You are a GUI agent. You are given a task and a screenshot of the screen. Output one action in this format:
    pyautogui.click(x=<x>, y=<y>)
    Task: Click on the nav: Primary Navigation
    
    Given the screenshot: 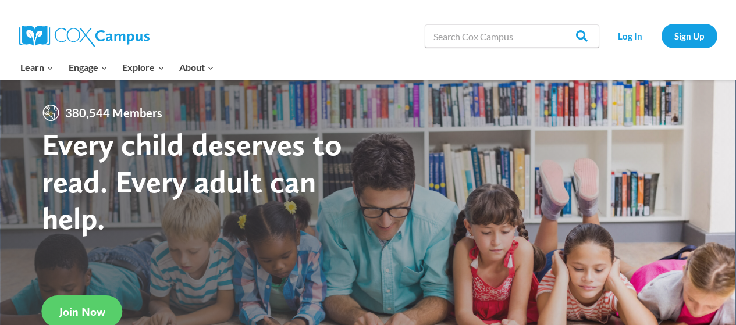 What is the action you would take?
    pyautogui.click(x=118, y=67)
    